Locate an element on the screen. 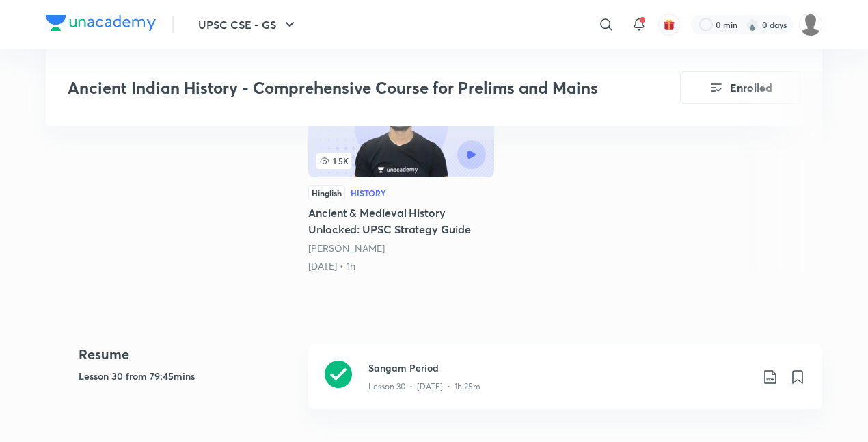  h3: Ancient Indian History - Comprehensive Course for Prelims and Mains is located at coordinates (335, 87).